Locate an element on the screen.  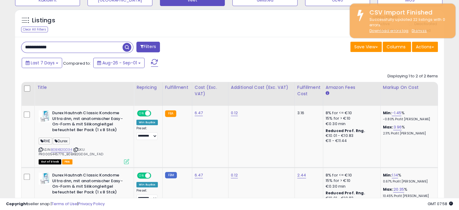
button: Columns is located at coordinates (397, 47).